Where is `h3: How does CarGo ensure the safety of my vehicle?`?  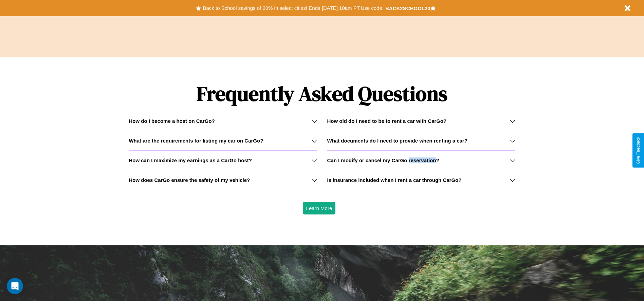
h3: How does CarGo ensure the safety of my vehicle? is located at coordinates (189, 180).